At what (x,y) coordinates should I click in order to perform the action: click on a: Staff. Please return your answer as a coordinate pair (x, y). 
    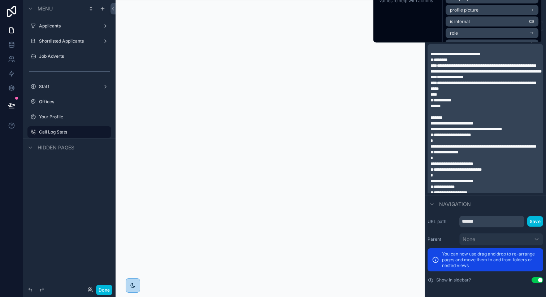
    Looking at the image, I should click on (68, 87).